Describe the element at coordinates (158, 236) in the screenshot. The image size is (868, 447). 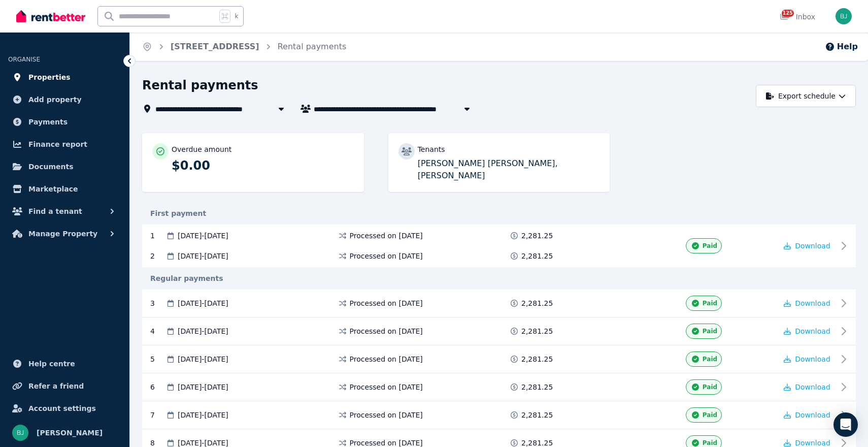
I see `div: 1` at that location.